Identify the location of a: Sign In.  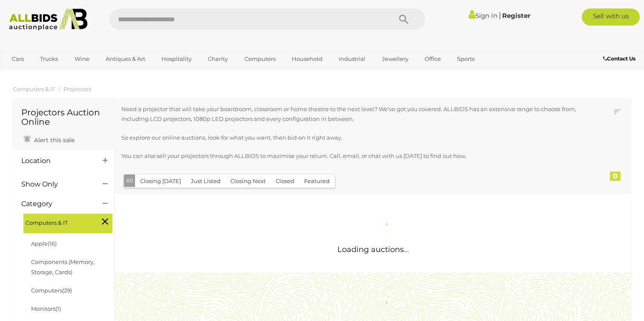
(483, 16).